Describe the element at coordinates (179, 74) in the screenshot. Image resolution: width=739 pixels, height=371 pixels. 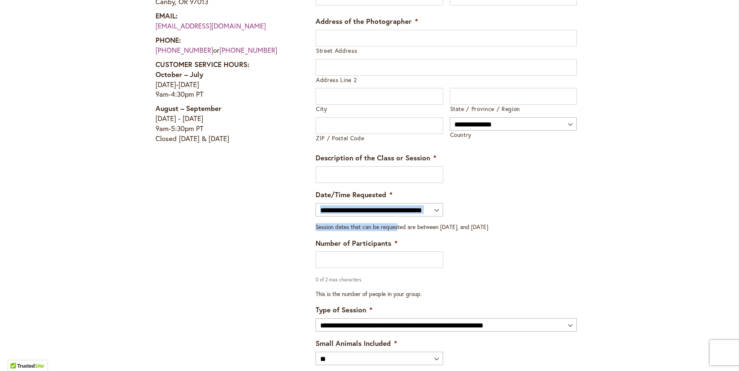
I see `strong: October – July` at that location.